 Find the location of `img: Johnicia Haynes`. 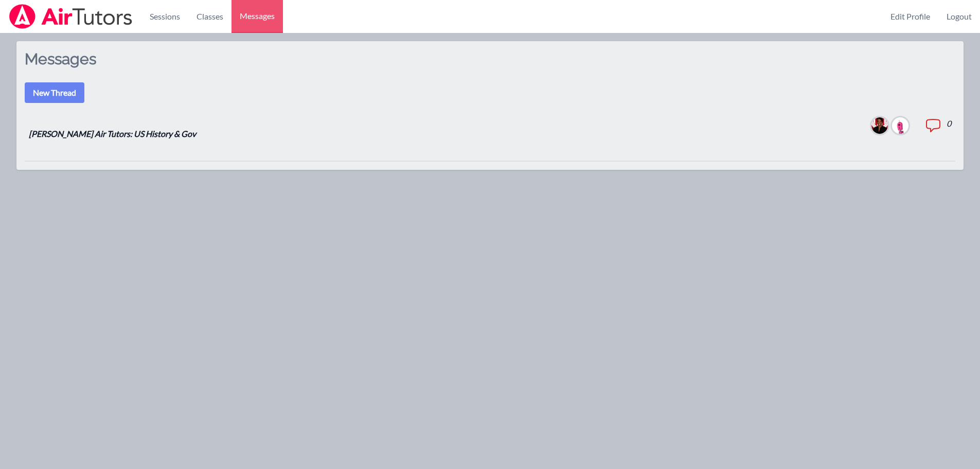

img: Johnicia Haynes is located at coordinates (880, 126).